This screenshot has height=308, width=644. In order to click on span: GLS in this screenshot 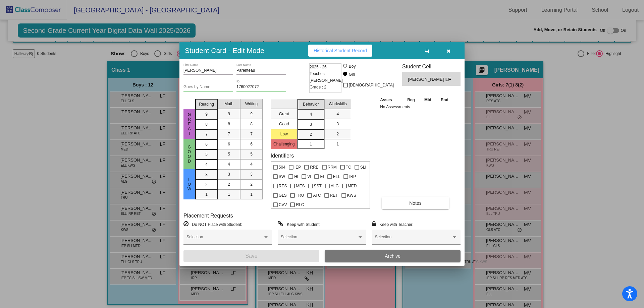, I will do `click(282, 196)`.